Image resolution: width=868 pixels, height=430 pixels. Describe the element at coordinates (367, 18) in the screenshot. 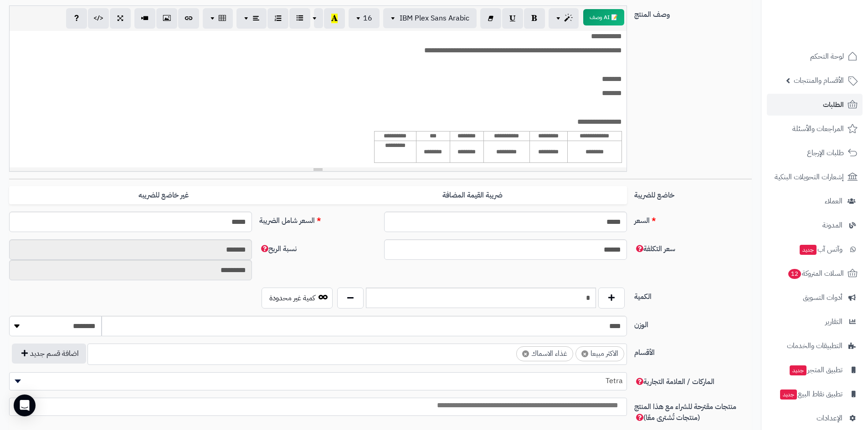

I see `span: 16` at that location.